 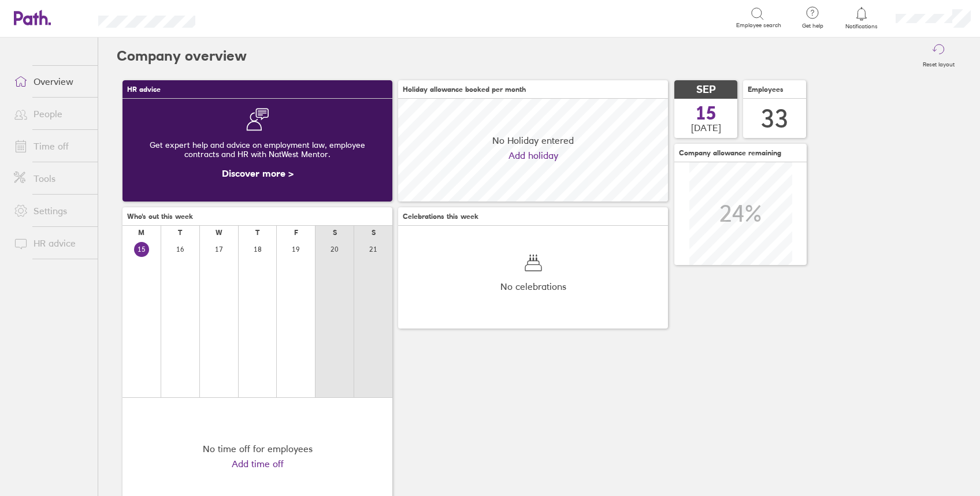 What do you see at coordinates (51, 179) in the screenshot?
I see `a: Tools` at bounding box center [51, 179].